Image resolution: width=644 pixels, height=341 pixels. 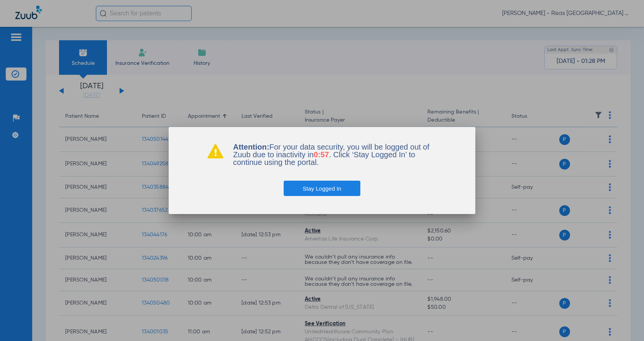 I want to click on div: Chat Widget, so click(x=625, y=323).